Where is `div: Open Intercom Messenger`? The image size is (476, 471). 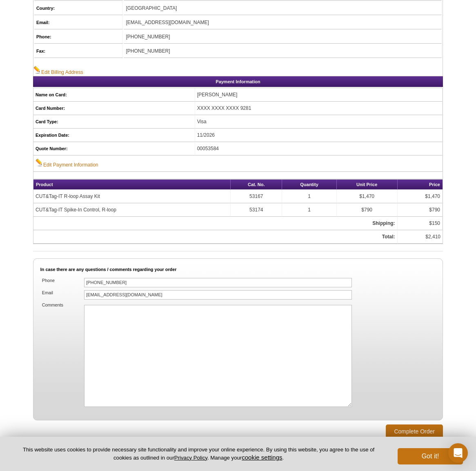 div: Open Intercom Messenger is located at coordinates (458, 453).